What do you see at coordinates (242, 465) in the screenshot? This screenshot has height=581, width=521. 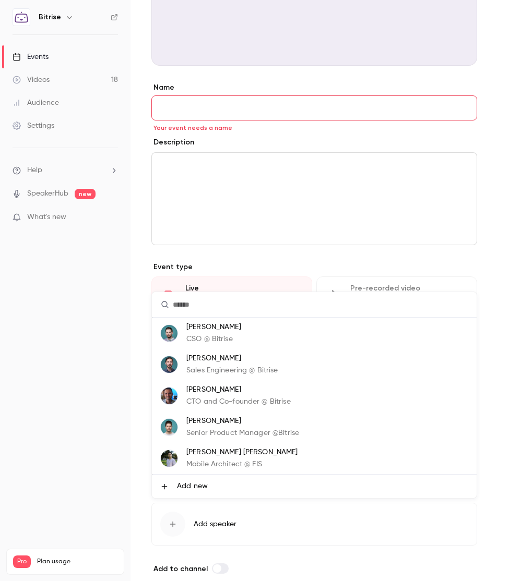 I see `p: Mobile Architect @ FIS` at bounding box center [242, 465].